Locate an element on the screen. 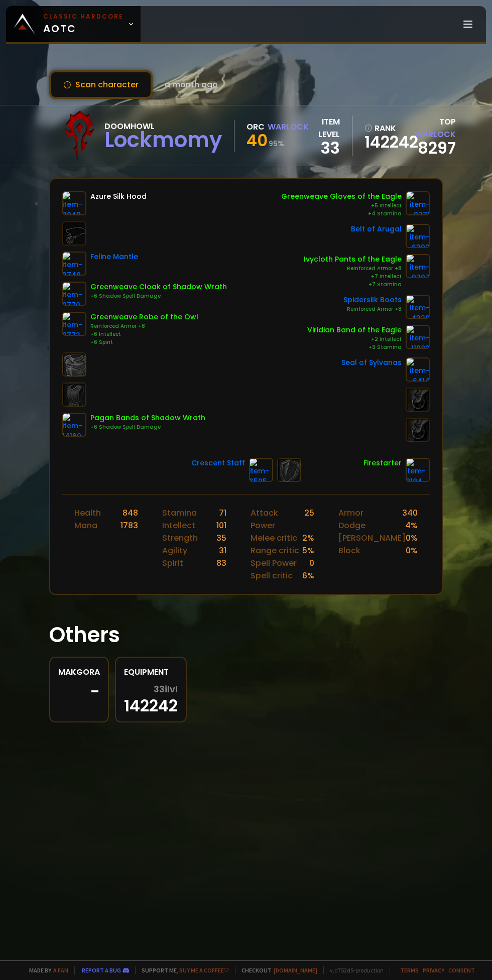  a: Report a bug is located at coordinates (101, 970).